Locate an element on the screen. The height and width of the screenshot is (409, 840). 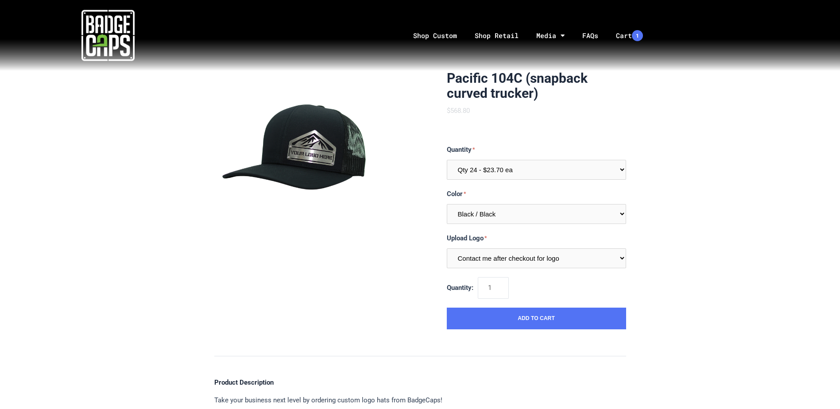
img: BadgeCaps - Pacific 104C is located at coordinates (296, 153).